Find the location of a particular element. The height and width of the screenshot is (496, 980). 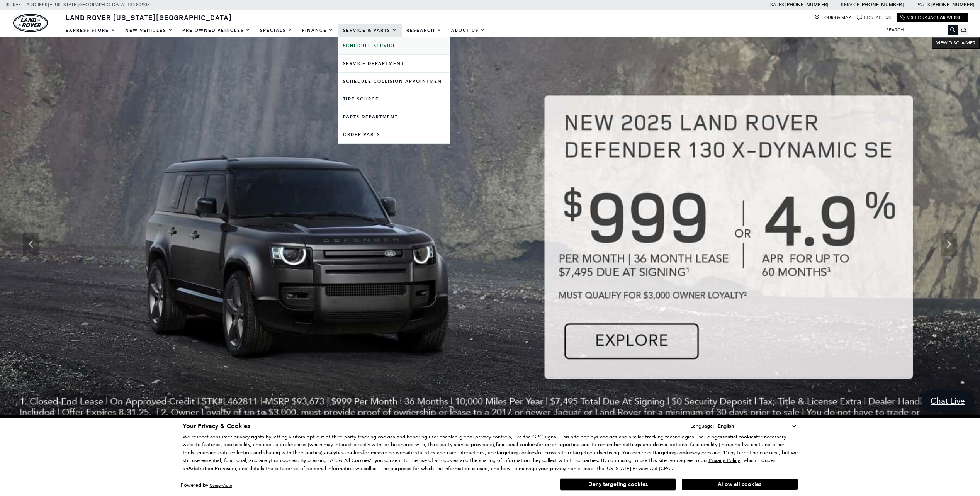

span: Parts is located at coordinates (923, 4).